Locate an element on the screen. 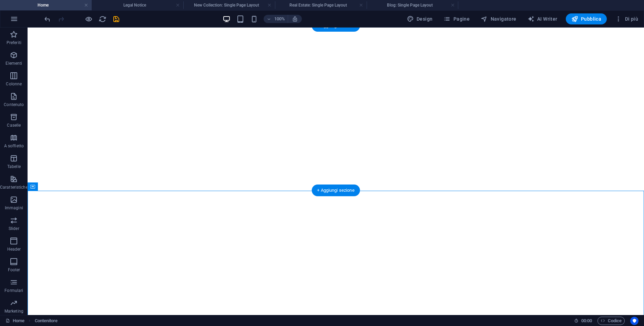 The height and width of the screenshot is (326, 644). h4: Real Estate: Single Page Layout is located at coordinates (321, 5).